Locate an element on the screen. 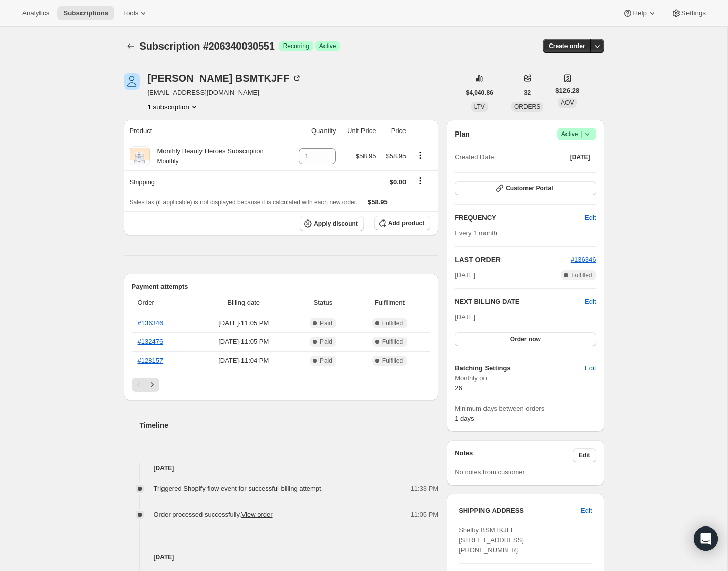 This screenshot has width=728, height=571. span: Help is located at coordinates (639, 13).